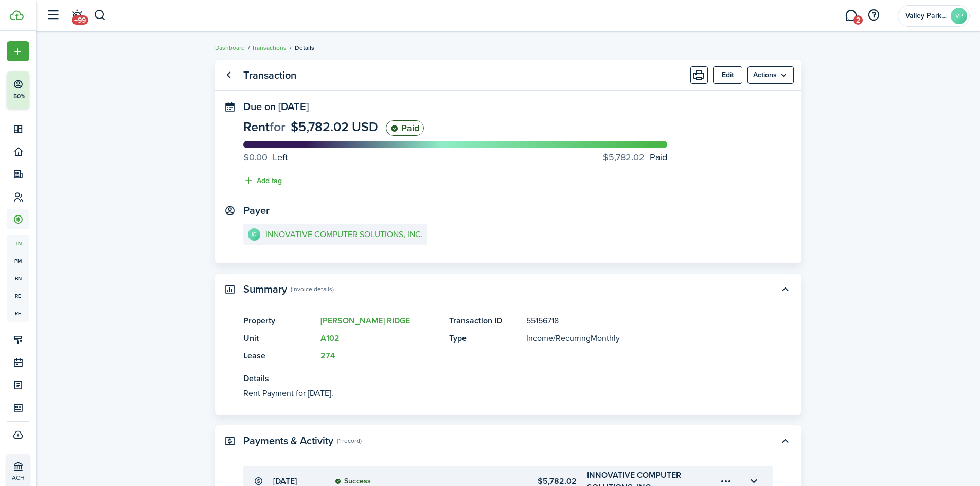 The width and height of the screenshot is (980, 486). I want to click on panel-main-title: Lease, so click(279, 356).